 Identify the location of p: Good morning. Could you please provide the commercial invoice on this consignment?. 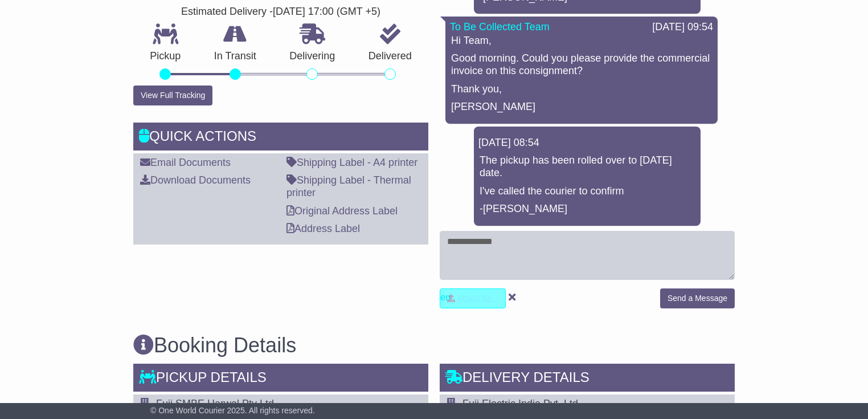
(581, 64).